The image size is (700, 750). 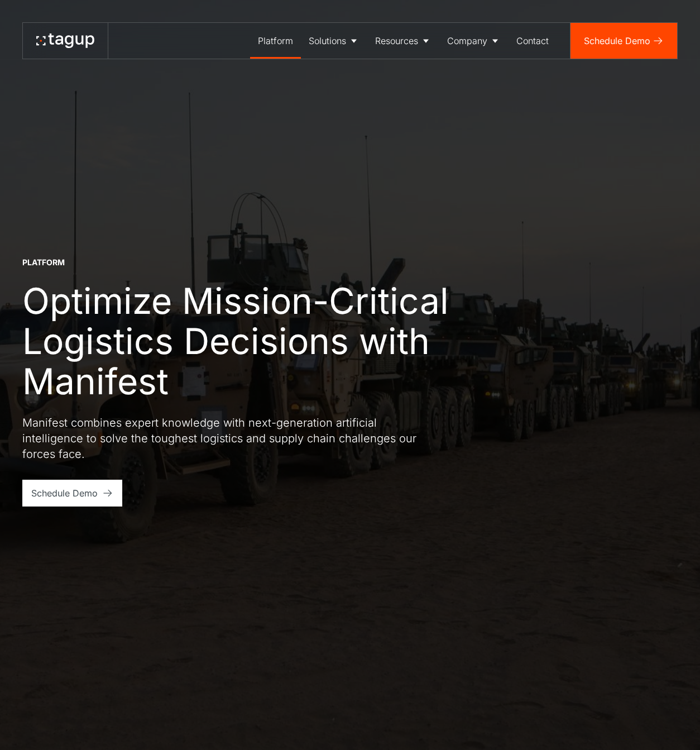 I want to click on div: Contact, so click(x=533, y=41).